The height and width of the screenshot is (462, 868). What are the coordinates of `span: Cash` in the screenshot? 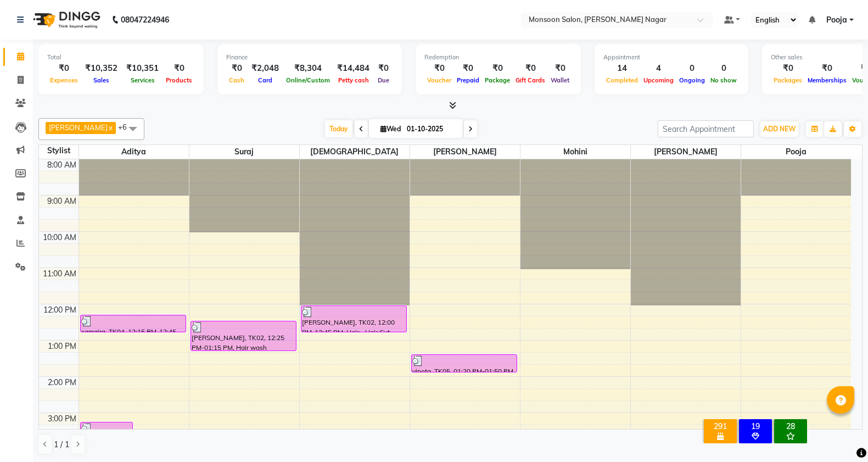 It's located at (237, 80).